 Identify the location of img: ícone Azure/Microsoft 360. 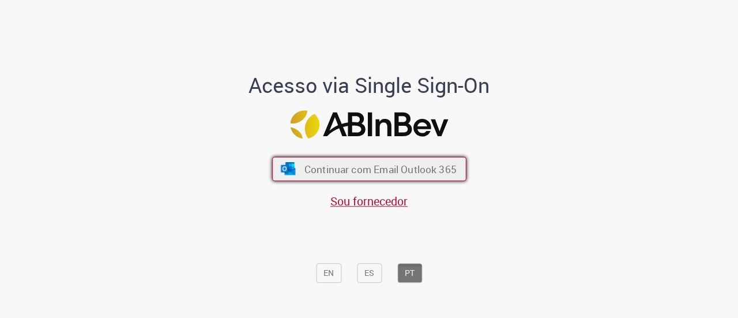
(288, 169).